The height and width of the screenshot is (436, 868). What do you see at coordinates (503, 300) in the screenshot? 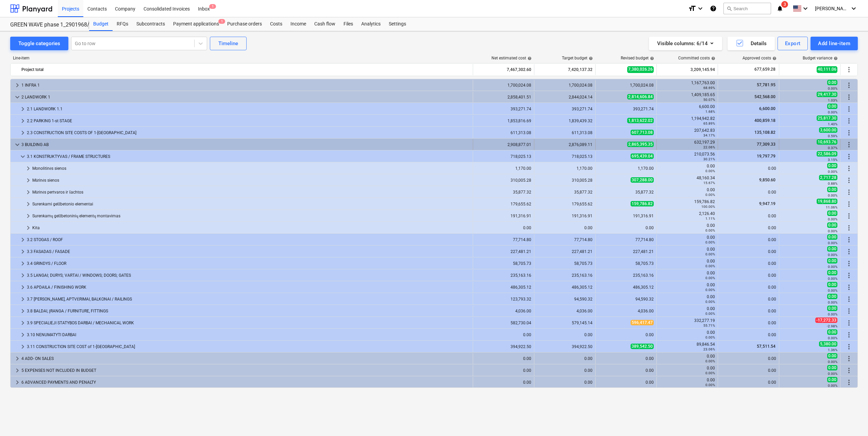
I see `div: 123,793.32` at bounding box center [503, 300].